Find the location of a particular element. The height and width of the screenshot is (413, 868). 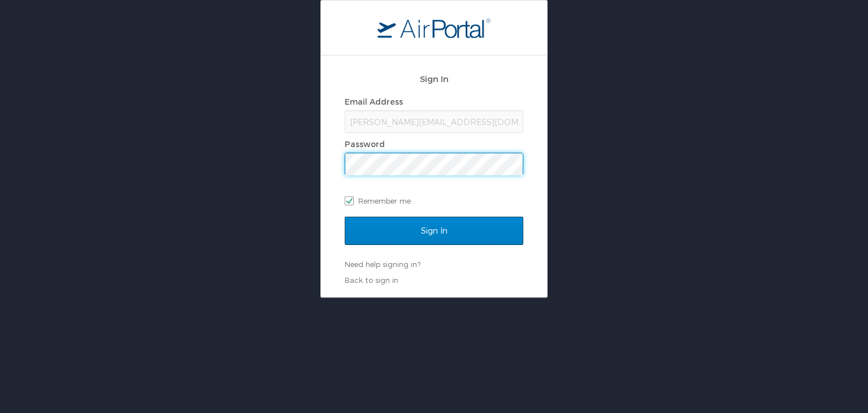

a: Back to sign in is located at coordinates (371, 280).